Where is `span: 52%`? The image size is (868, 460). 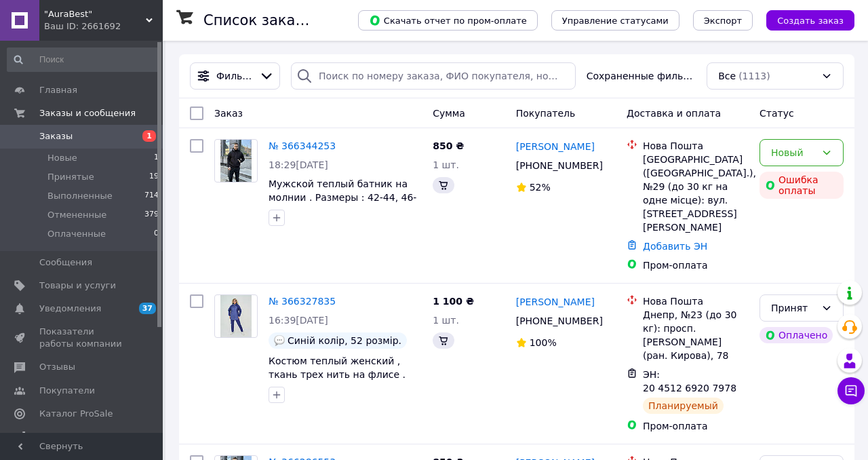 span: 52% is located at coordinates (540, 187).